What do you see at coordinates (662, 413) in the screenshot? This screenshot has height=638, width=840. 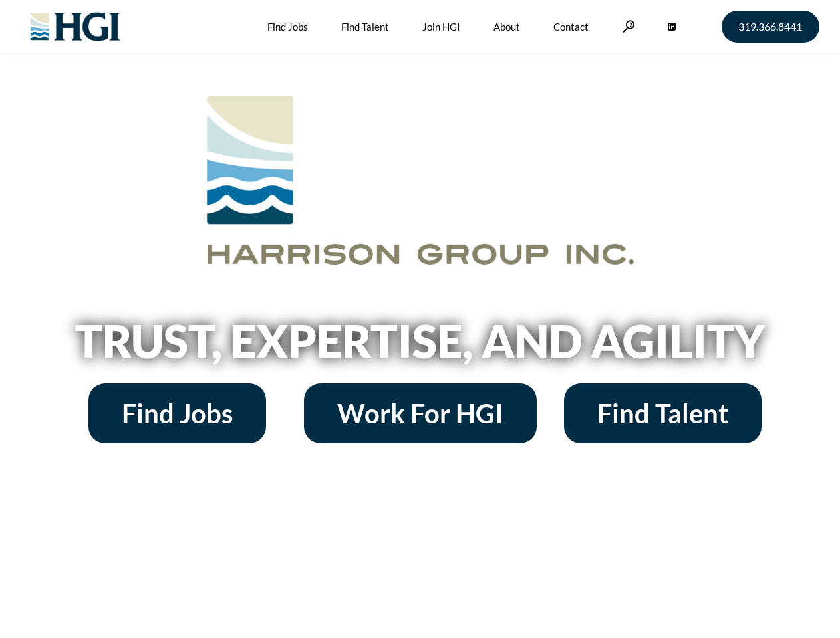 I see `span: Find Talent` at bounding box center [662, 413].